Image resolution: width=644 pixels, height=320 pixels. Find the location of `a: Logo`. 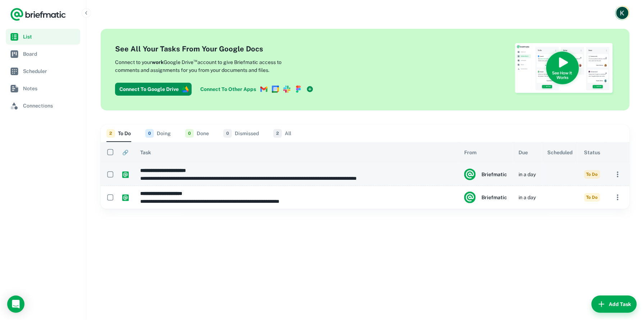

a: Logo is located at coordinates (38, 14).